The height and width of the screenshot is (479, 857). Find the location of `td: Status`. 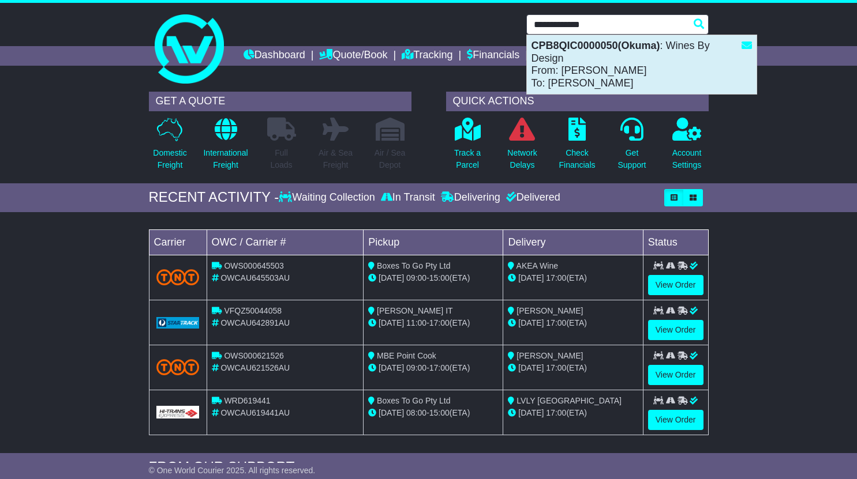

td: Status is located at coordinates (675, 242).